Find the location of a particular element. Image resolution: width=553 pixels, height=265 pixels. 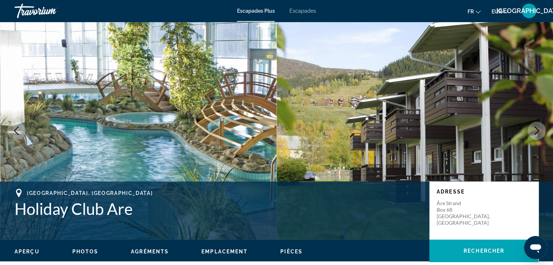

font: Escapades is located at coordinates (302, 11).